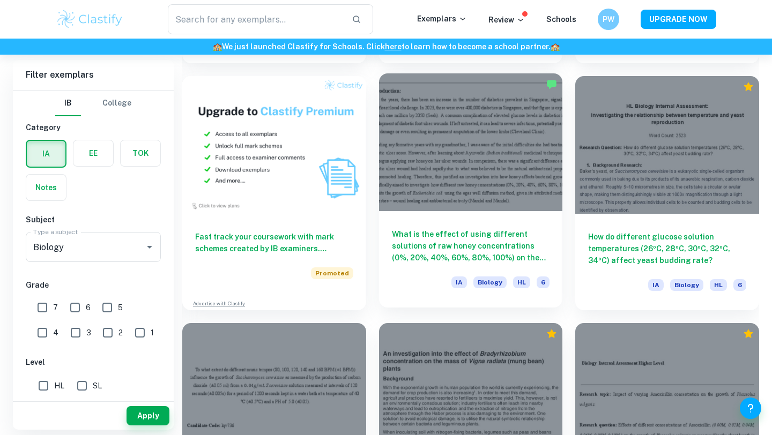 The height and width of the screenshot is (435, 772). I want to click on a: here, so click(393, 47).